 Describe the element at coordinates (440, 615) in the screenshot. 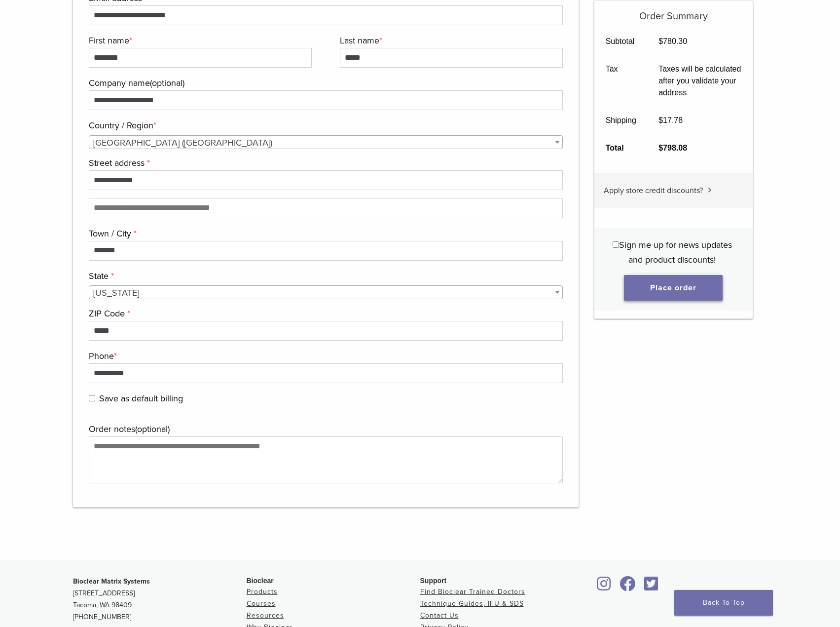

I see `a: Contact Us` at that location.